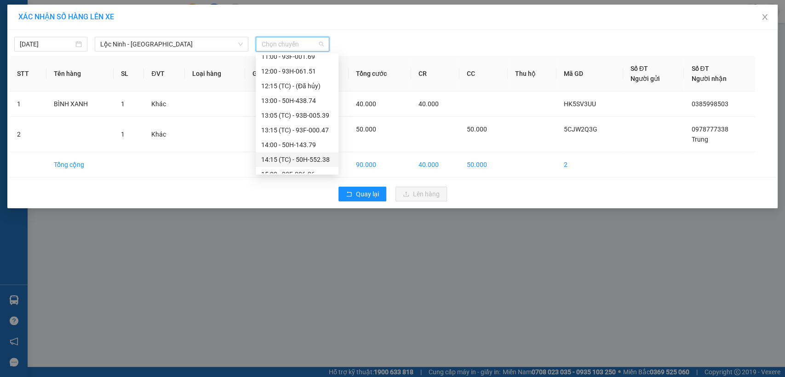  Describe the element at coordinates (483, 165) in the screenshot. I see `td: 50.000` at that location.